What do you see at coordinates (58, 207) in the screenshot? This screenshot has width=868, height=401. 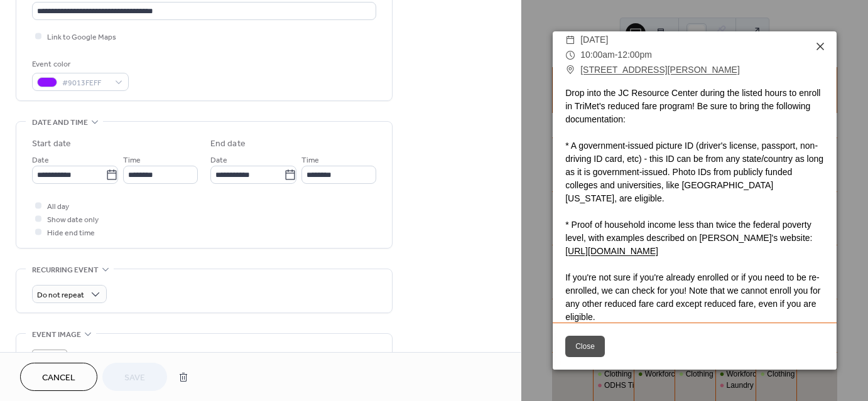 I see `span: All day` at bounding box center [58, 207].